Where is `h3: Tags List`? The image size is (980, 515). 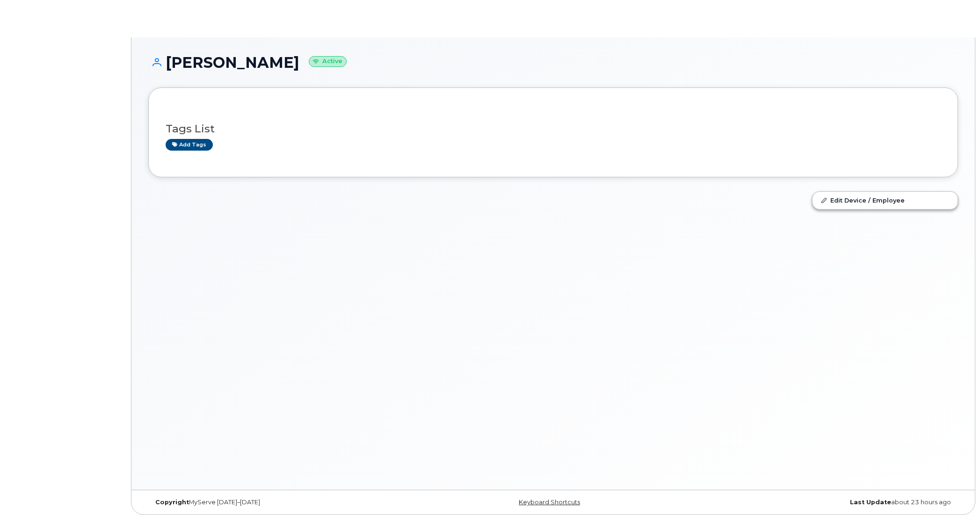
h3: Tags List is located at coordinates (553, 128).